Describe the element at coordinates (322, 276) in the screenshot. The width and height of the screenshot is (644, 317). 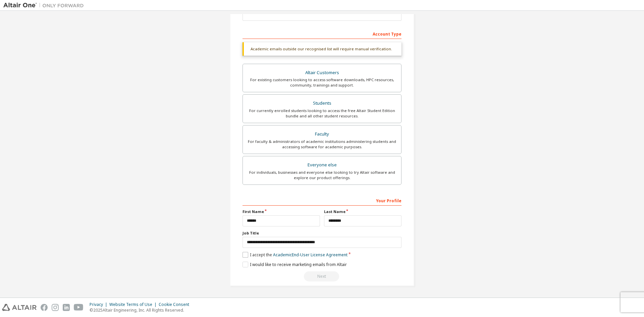
I see `div: Read and acccept EULA to continue` at that location.